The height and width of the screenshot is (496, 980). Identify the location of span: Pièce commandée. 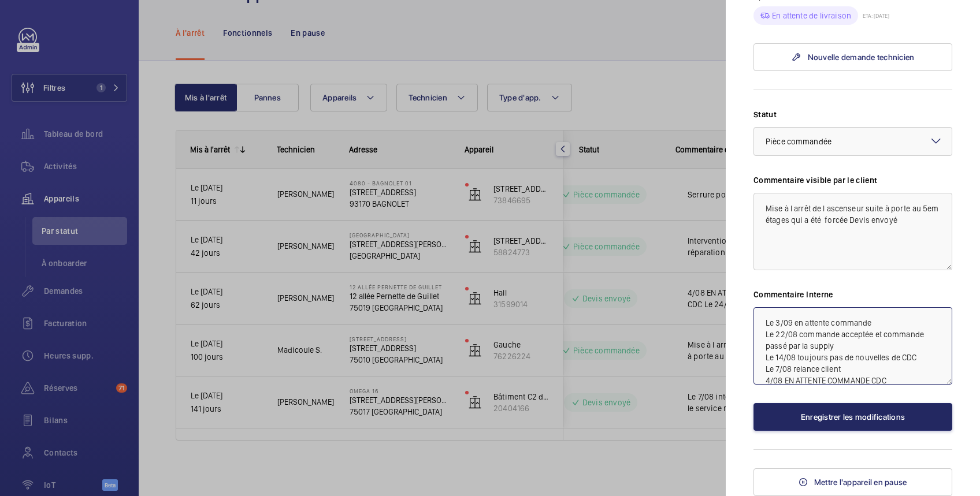
(798, 141).